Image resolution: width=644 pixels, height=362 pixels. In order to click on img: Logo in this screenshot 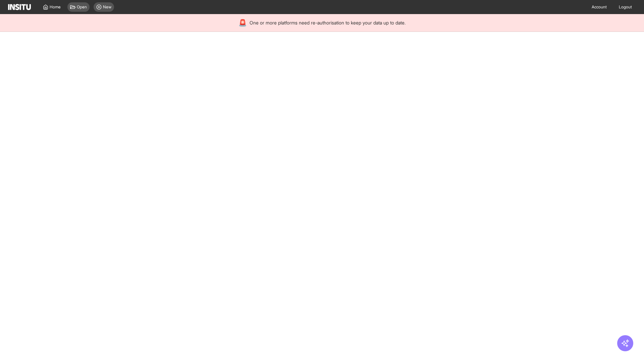, I will do `click(19, 7)`.